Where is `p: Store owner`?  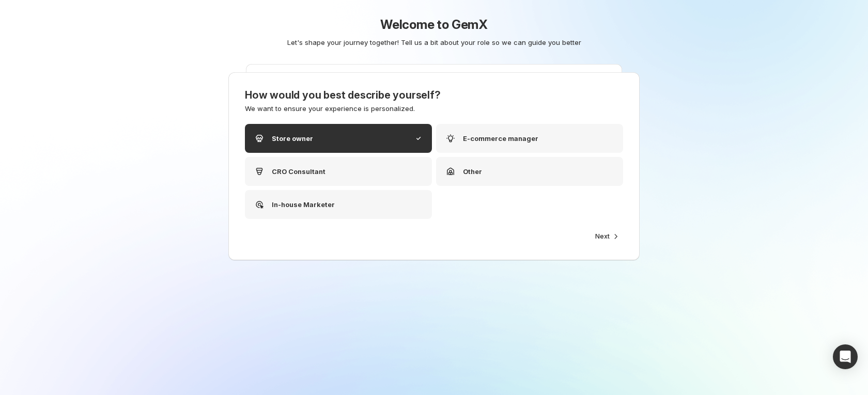 p: Store owner is located at coordinates (293, 139).